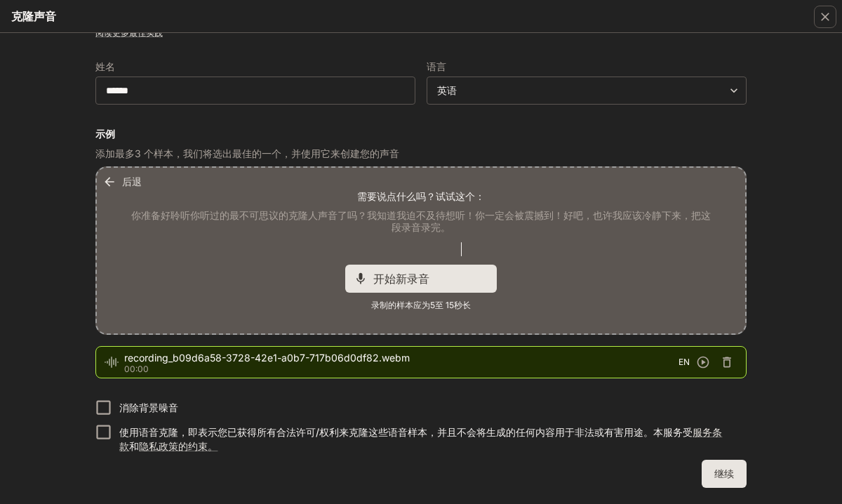 This screenshot has width=842, height=504. What do you see at coordinates (724, 473) in the screenshot?
I see `font: 继续` at bounding box center [724, 473].